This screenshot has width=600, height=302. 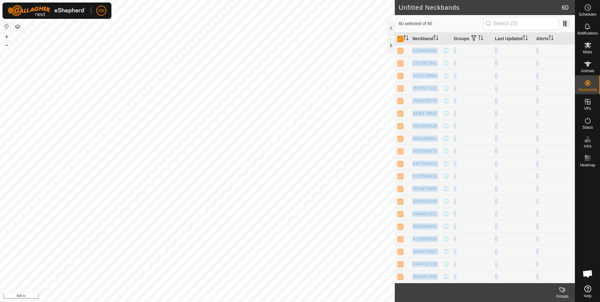 I want to click on div: 1373357441, so click(x=425, y=63).